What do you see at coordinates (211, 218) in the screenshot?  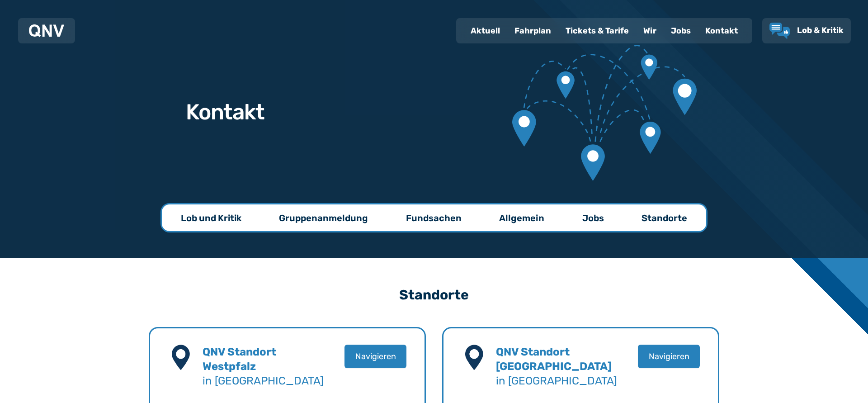 I see `p: Lob und Kritik` at bounding box center [211, 218].